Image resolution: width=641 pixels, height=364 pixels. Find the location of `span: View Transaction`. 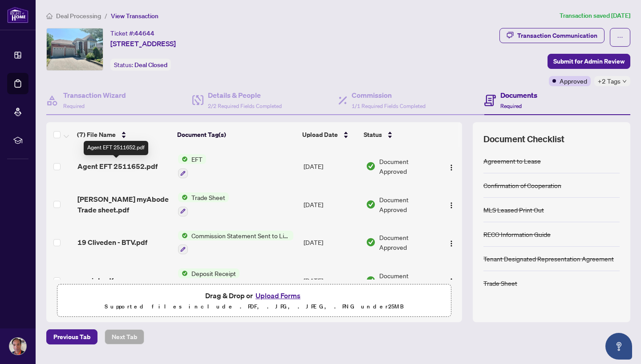

span: View Transaction is located at coordinates (134, 16).